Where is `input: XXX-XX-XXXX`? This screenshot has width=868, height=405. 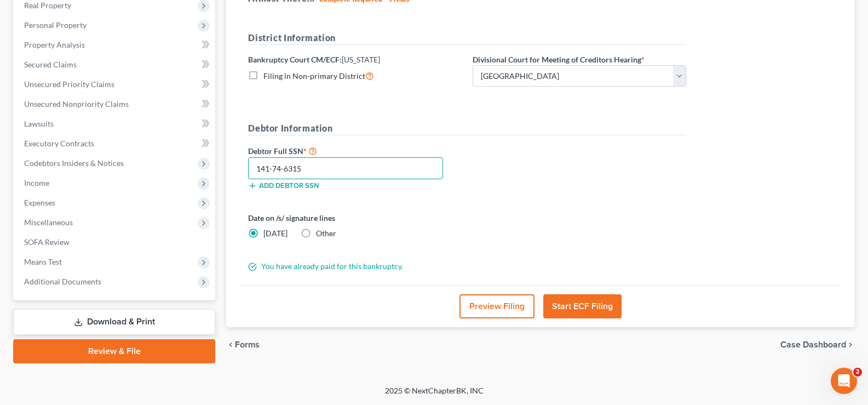 input: XXX-XX-XXXX is located at coordinates (346, 168).